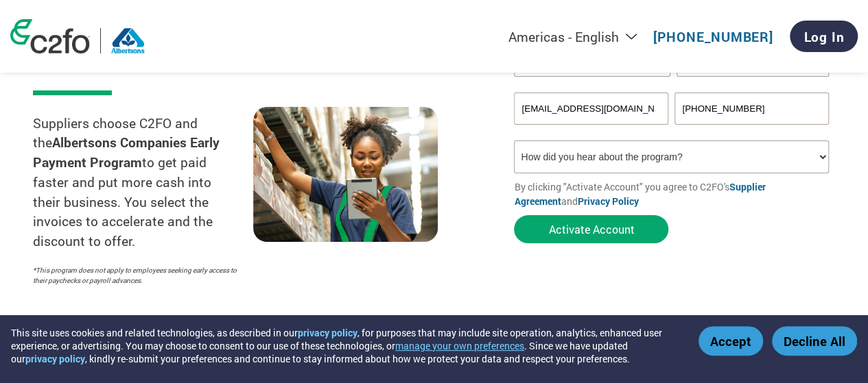 The width and height of the screenshot is (868, 383). Describe the element at coordinates (136, 276) in the screenshot. I see `p: *This program does not apply to employees seeking early access to their paychecks or payroll adva...` at that location.